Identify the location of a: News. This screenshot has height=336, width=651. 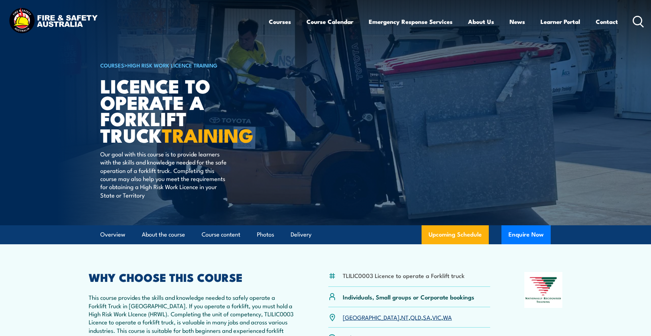
(517, 21).